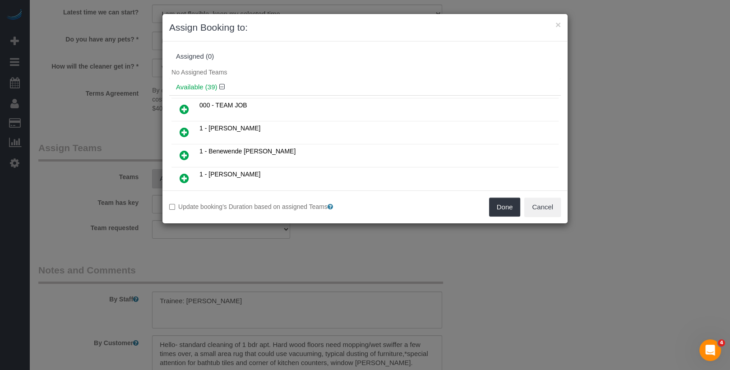  I want to click on div: Assigned (0), so click(365, 56).